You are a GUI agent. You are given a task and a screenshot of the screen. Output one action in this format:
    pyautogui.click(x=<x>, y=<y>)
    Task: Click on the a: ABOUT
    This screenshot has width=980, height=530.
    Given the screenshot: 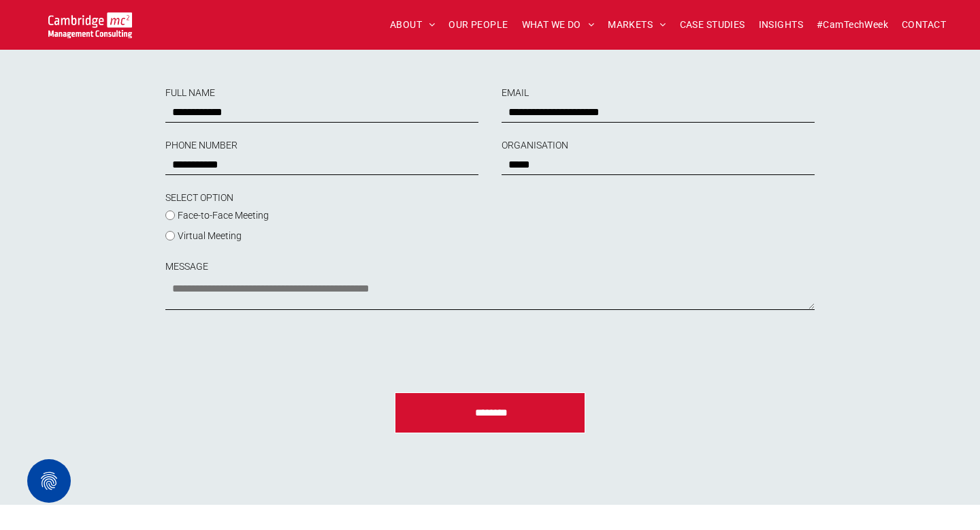 What is the action you would take?
    pyautogui.click(x=412, y=24)
    